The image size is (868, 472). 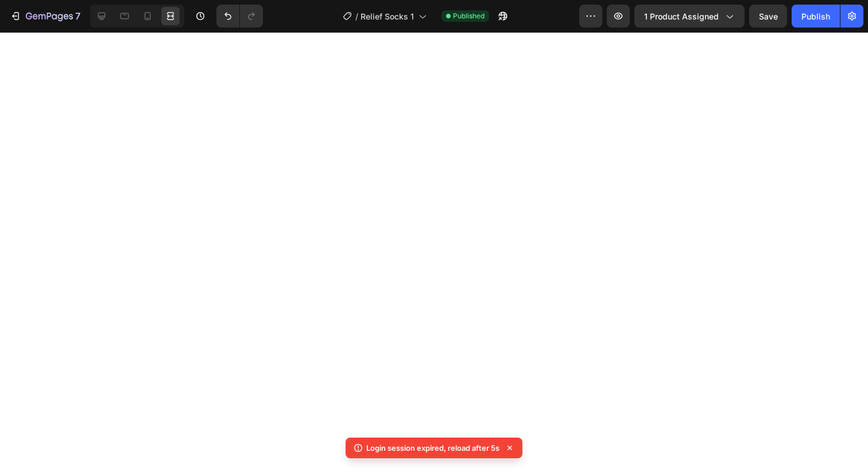 I want to click on p: Login session expired, reload after 5s, so click(x=433, y=448).